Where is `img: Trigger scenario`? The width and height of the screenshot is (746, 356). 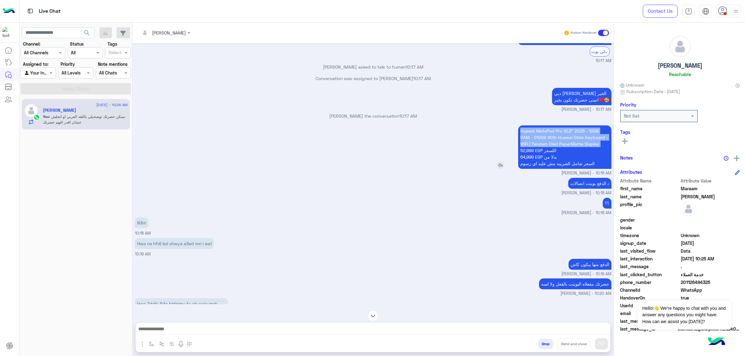
img: Trigger scenario is located at coordinates (162, 344).